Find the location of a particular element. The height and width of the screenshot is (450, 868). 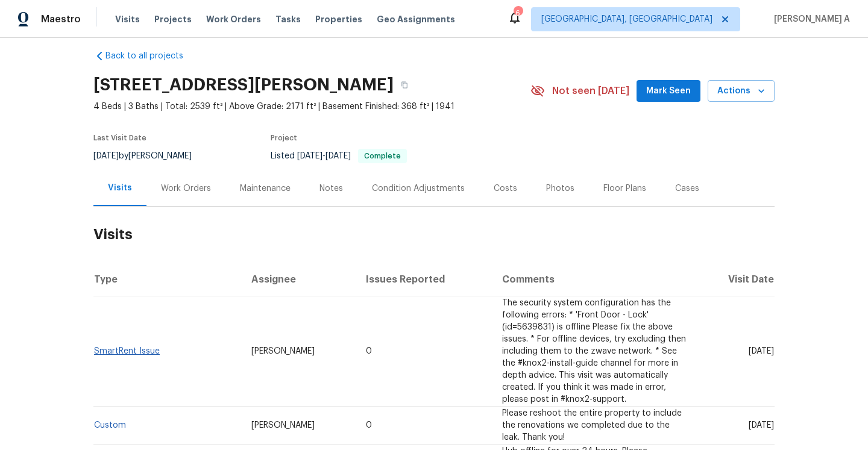

span: 4 Beds | 3 Baths | Total: 2539 ft² | Above Grade: 2171 ft² | Basement Finished: 368 ft² | 1941 is located at coordinates (312, 106).